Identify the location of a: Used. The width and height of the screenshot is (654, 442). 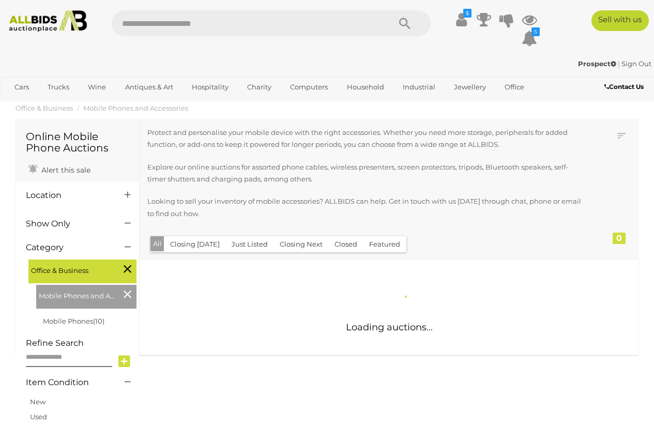
(38, 417).